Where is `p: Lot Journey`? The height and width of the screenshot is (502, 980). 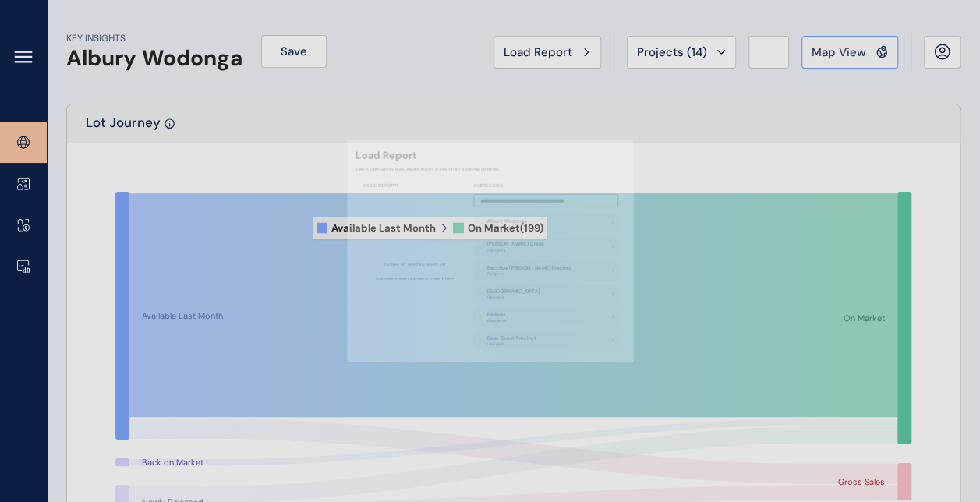 p: Lot Journey is located at coordinates (123, 128).